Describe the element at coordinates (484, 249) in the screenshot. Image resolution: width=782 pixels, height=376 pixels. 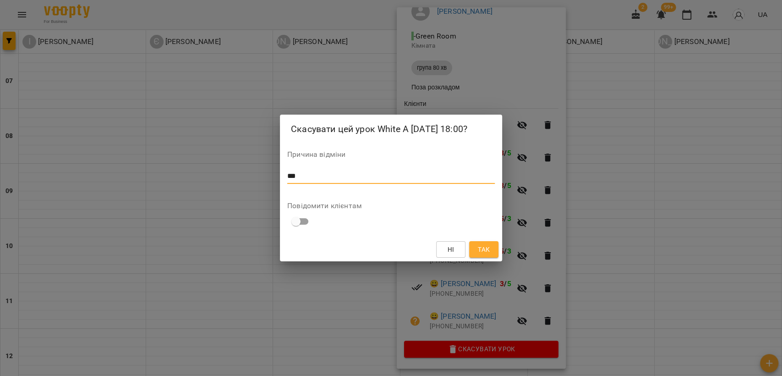
I see `span: Так` at that location.